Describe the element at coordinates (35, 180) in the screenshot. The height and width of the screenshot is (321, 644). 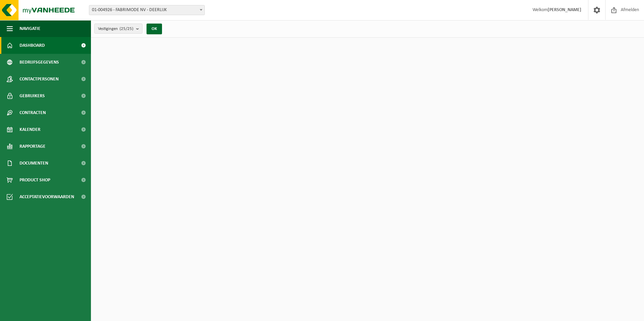
I see `span: Product Shop` at that location.